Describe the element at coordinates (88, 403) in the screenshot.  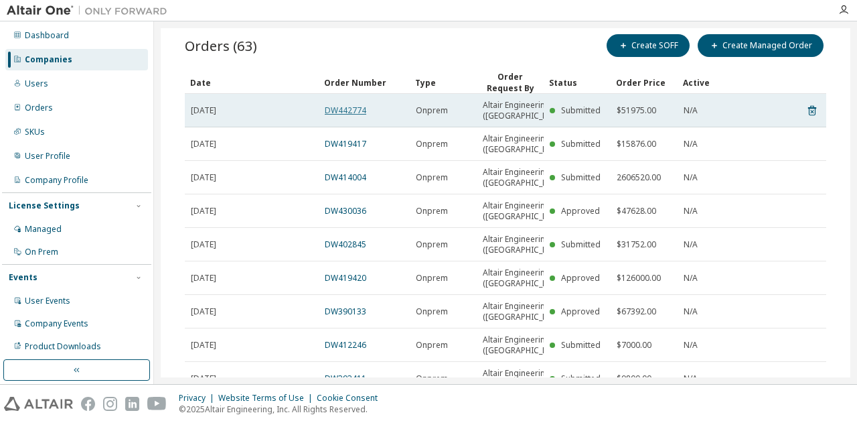
I see `img: facebook.svg` at that location.